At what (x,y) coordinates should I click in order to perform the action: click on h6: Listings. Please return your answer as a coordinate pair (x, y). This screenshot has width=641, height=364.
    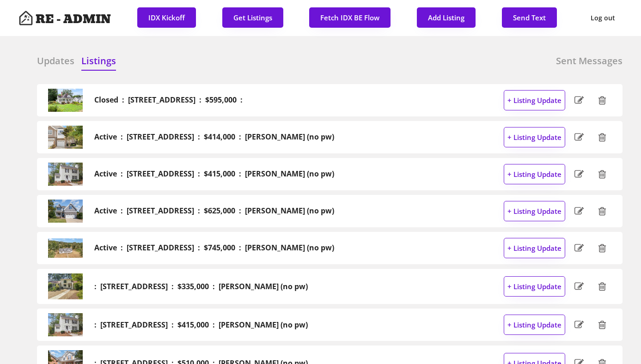
    Looking at the image, I should click on (98, 61).